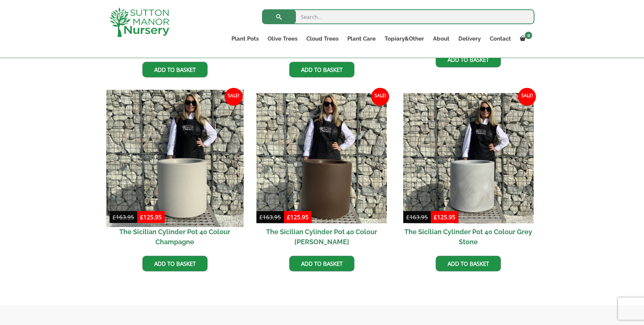 This screenshot has width=644, height=325. What do you see at coordinates (468, 60) in the screenshot?
I see `a: Add to basket: “The Sicilian Cylinder Pot 40 Colour Clay”` at bounding box center [468, 60].